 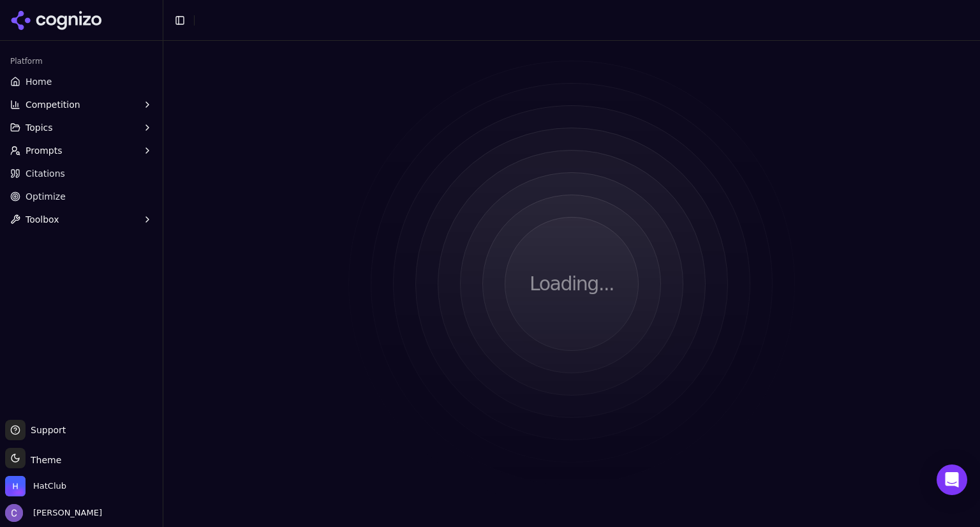 I want to click on span: Prompts, so click(x=44, y=150).